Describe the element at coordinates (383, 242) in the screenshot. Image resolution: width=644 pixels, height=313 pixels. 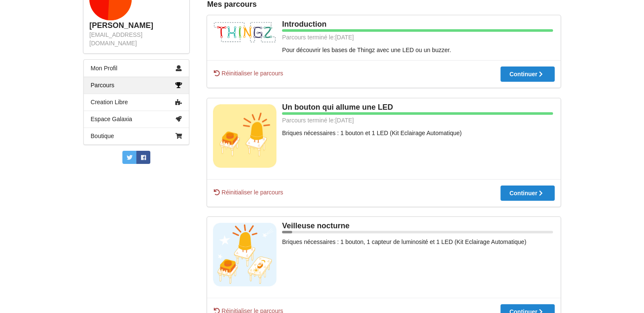
I see `div: Briques nécessaires : 1 bouton, 1 capteur de luminosité et 1 LED (Kit Eclairage Automatique)` at that location.